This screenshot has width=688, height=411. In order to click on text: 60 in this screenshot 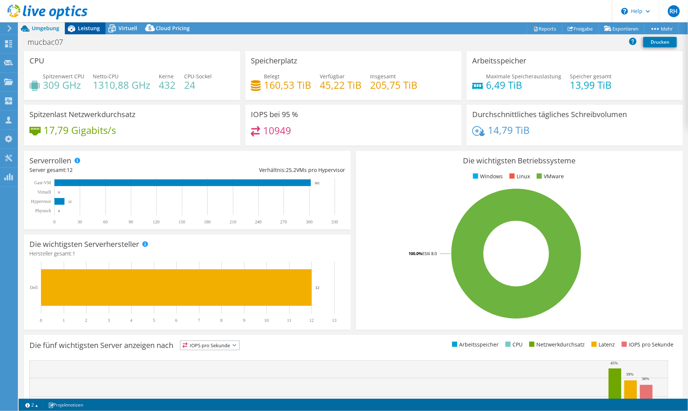, I will do `click(106, 222)`.